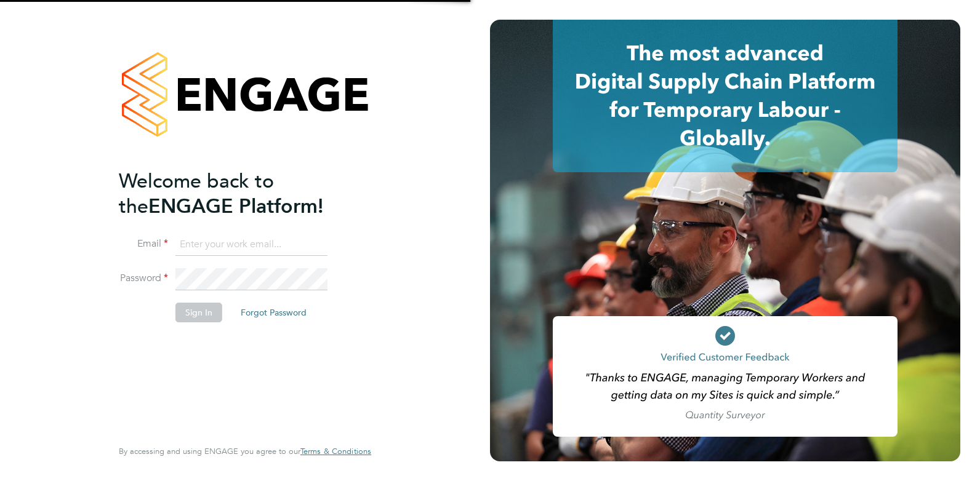 The height and width of the screenshot is (481, 980). I want to click on button: Sign In, so click(199, 312).